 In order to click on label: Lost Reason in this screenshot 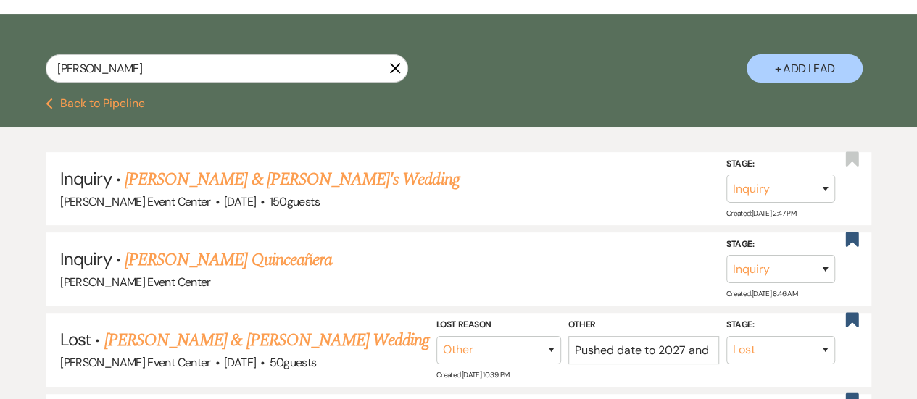, I will do `click(499, 325)`.